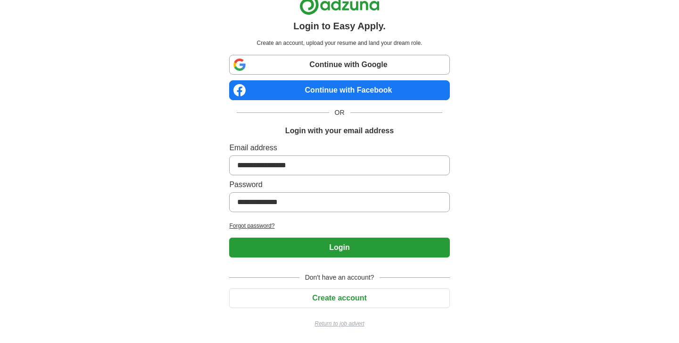  Describe the element at coordinates (339, 148) in the screenshot. I see `label: Email address` at that location.